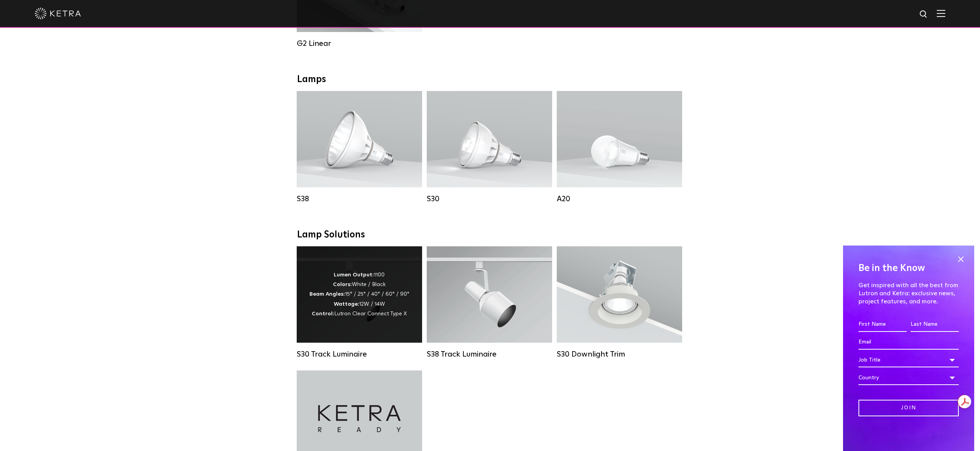  What do you see at coordinates (909, 360) in the screenshot?
I see `div: Job Title` at bounding box center [909, 360].